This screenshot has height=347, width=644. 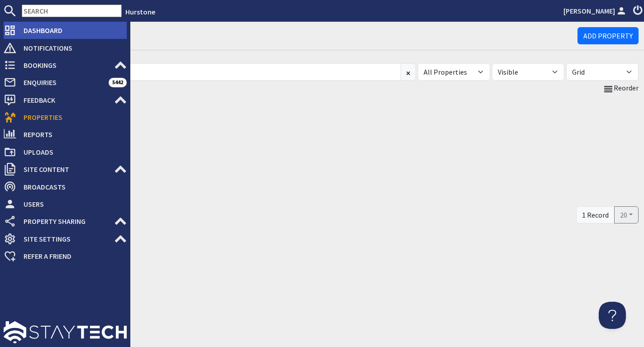 What do you see at coordinates (627, 215) in the screenshot?
I see `button: 20` at bounding box center [627, 215].